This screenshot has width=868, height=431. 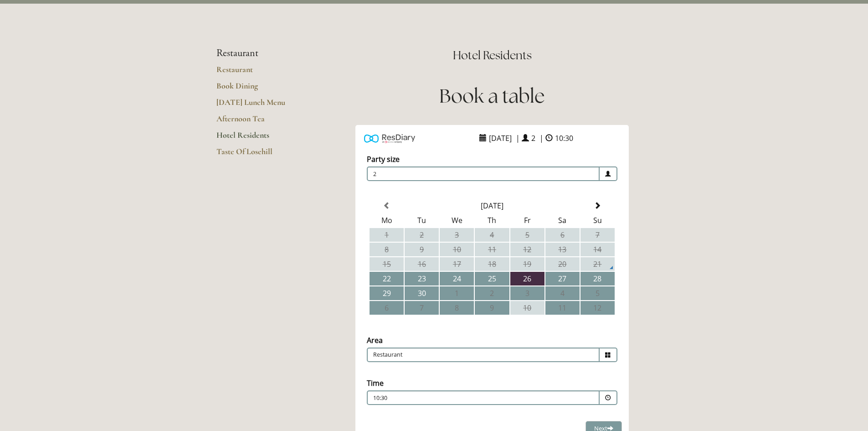 What do you see at coordinates (597, 279) in the screenshot?
I see `td: 28` at bounding box center [597, 279].